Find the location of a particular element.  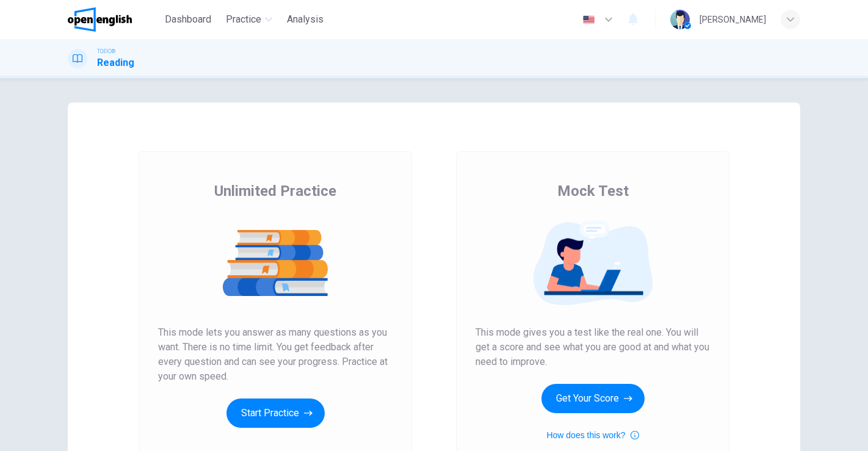

a: Analysis is located at coordinates (305, 19).